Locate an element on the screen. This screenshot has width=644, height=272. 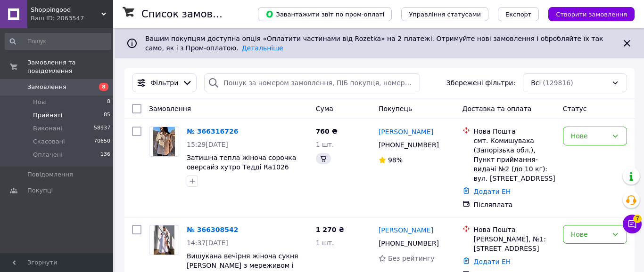
span: 70650 is located at coordinates (102, 141).